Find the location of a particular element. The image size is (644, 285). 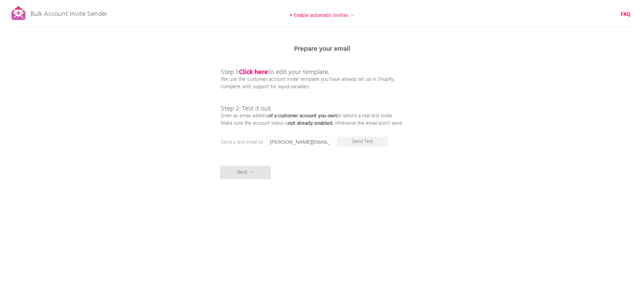

p: Next → is located at coordinates (245, 173).